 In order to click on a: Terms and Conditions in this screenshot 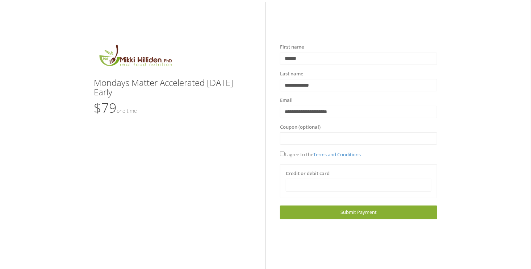, I will do `click(337, 154)`.